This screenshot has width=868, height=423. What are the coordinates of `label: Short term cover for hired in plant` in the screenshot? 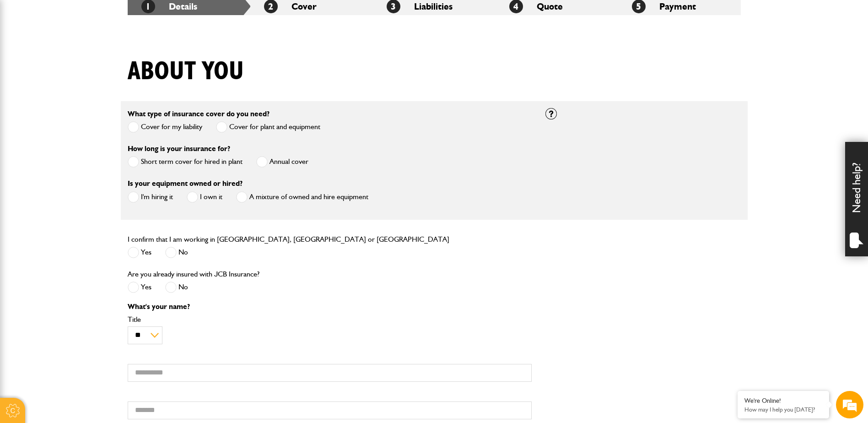 It's located at (185, 161).